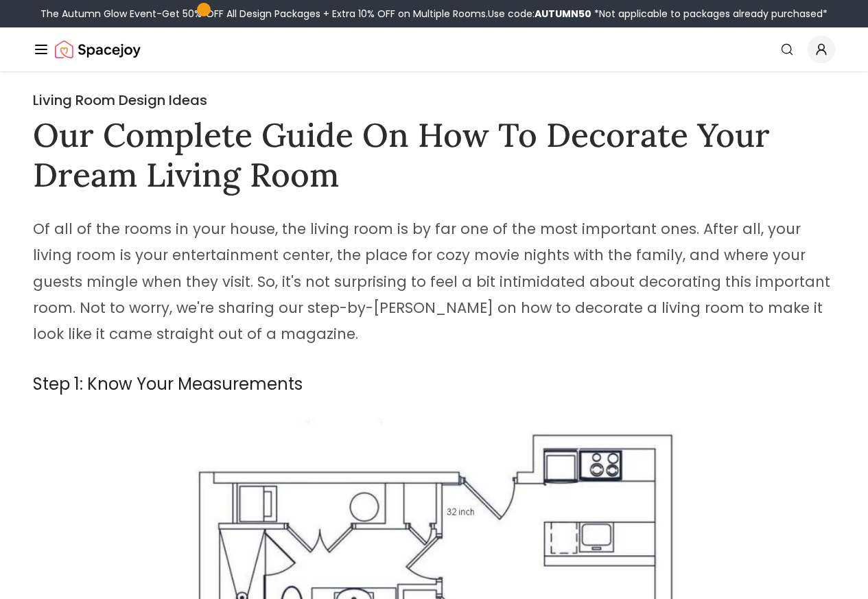 Image resolution: width=868 pixels, height=599 pixels. I want to click on img: Spacejoy Logo, so click(97, 50).